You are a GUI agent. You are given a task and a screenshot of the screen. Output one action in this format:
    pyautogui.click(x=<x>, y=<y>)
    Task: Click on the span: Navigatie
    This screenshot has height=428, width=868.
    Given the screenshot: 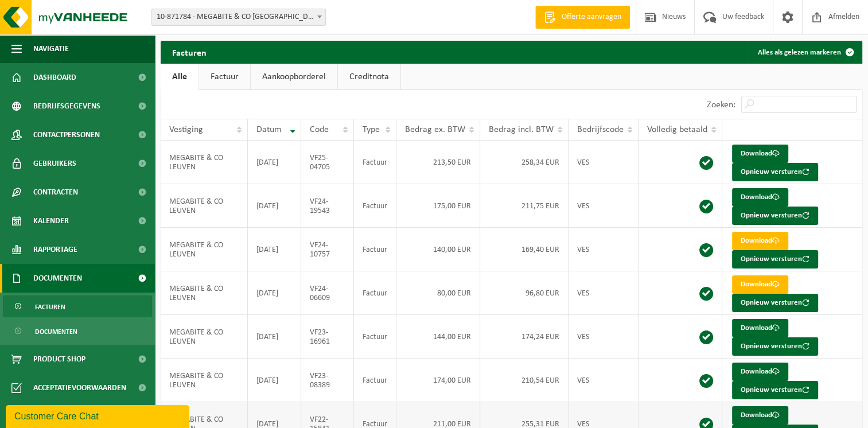 What is the action you would take?
    pyautogui.click(x=51, y=49)
    